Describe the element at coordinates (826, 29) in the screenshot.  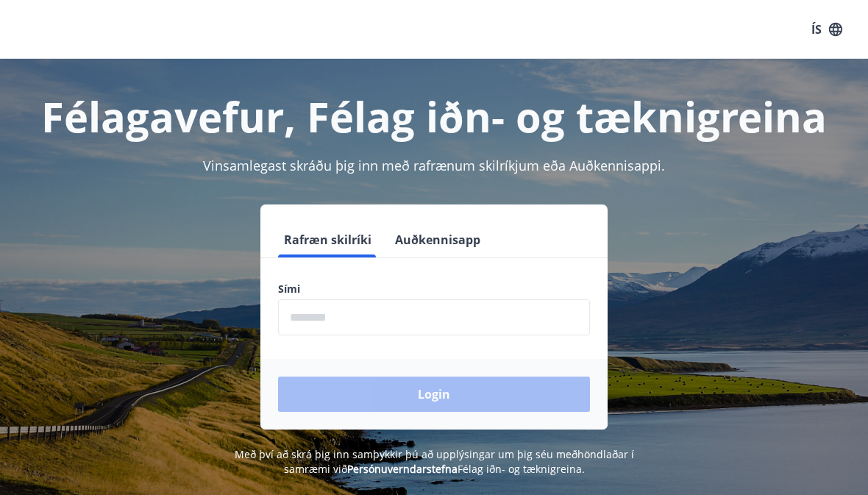
I see `button: ÍS` at that location.